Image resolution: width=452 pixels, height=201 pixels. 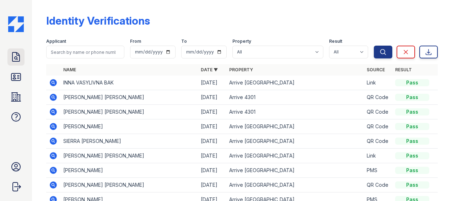 What do you see at coordinates (209, 69) in the screenshot?
I see `a: Date ▼` at bounding box center [209, 69].